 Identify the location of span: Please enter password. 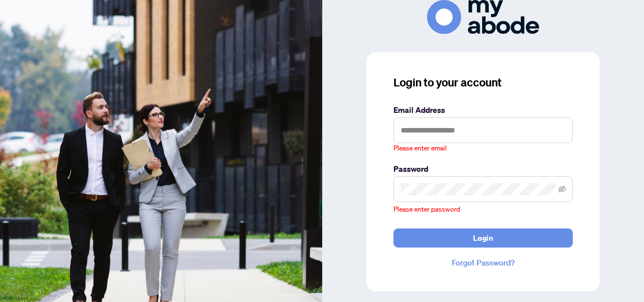
(427, 208).